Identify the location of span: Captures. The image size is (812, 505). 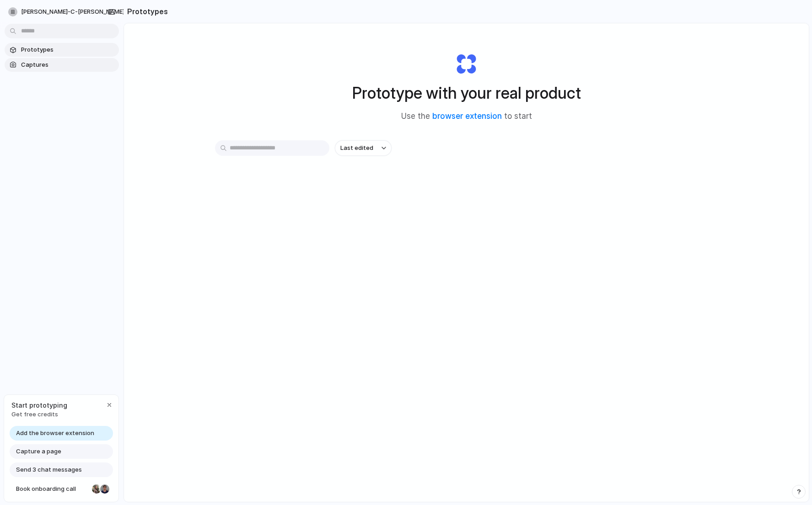
(68, 65).